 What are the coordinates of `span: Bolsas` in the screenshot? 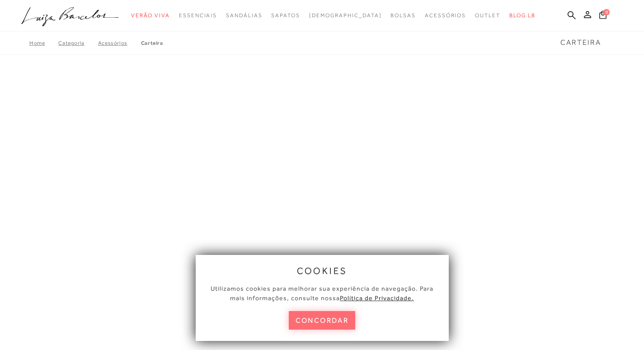 It's located at (403, 16).